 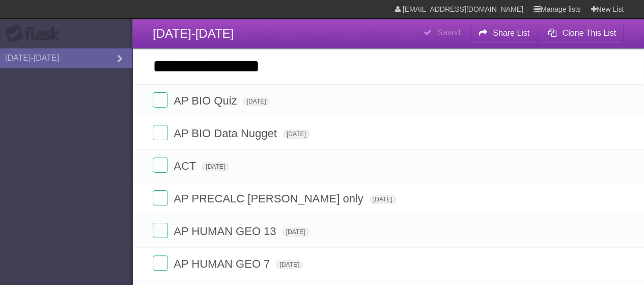 What do you see at coordinates (582, 33) in the screenshot?
I see `button: Clone This List` at bounding box center [582, 33].